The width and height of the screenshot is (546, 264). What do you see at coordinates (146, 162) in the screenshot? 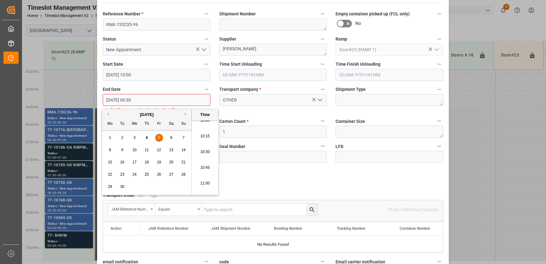
I see `span: 18` at bounding box center [146, 162].